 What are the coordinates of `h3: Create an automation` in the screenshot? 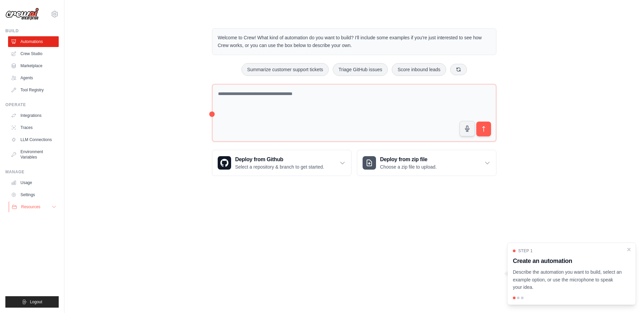 It's located at (567, 261).